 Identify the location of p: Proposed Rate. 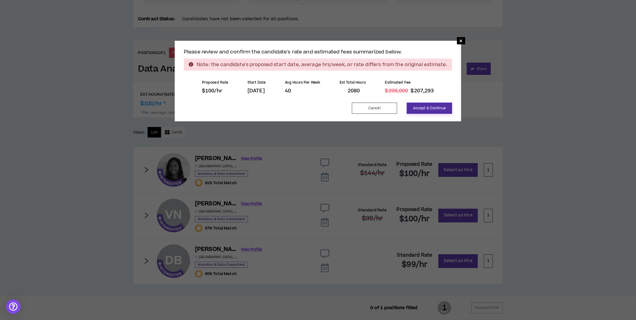
(215, 83).